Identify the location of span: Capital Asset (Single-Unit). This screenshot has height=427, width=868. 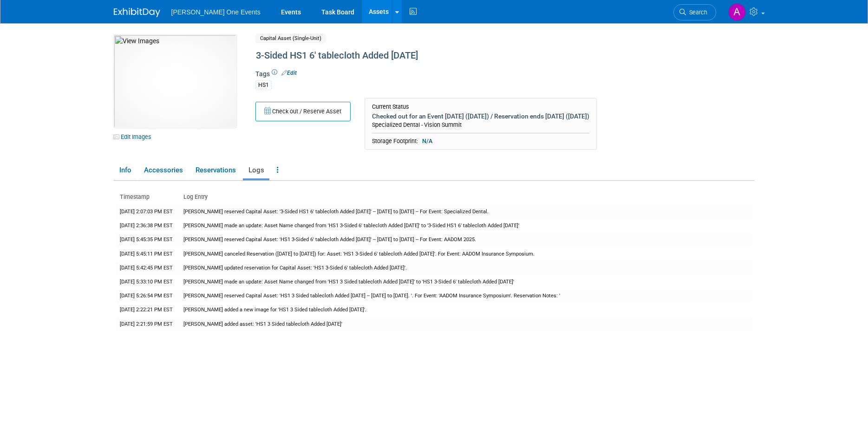
(291, 38).